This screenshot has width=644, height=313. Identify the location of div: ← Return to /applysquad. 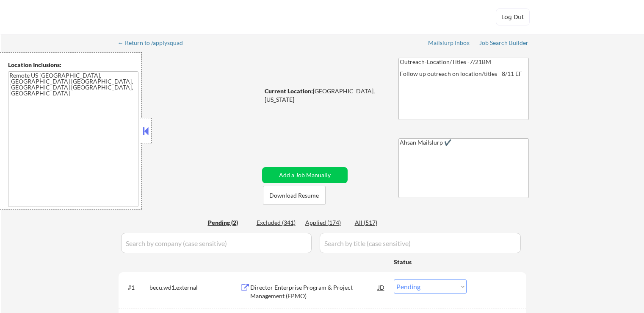
(154, 43).